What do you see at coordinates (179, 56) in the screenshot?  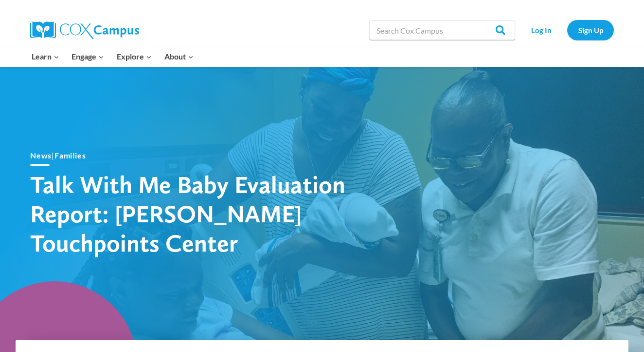 I see `span: About` at bounding box center [179, 56].